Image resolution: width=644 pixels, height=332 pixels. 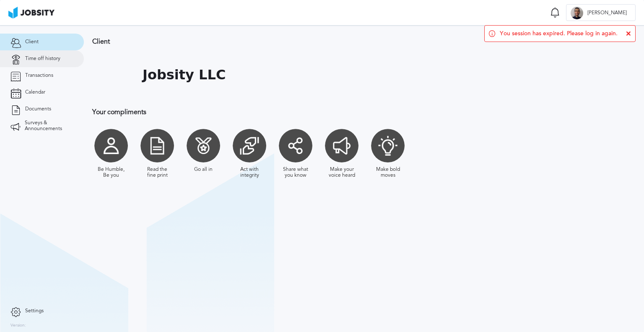 What do you see at coordinates (558, 34) in the screenshot?
I see `span: You session has expired. Please log in again.` at bounding box center [558, 34].